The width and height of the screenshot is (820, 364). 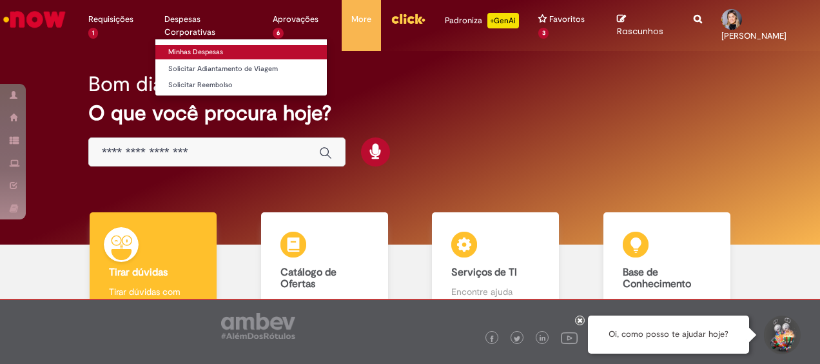 What do you see at coordinates (153, 298) in the screenshot?
I see `p: Tirar dúvidas com Lupi Assist e Gen Ai` at bounding box center [153, 298].